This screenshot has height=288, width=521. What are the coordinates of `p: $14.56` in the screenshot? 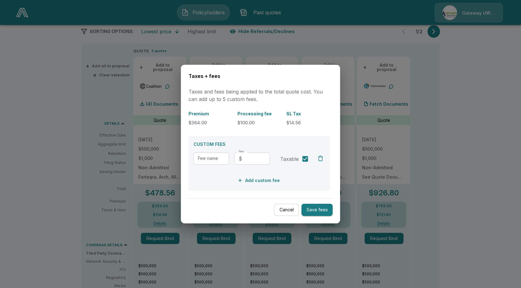 It's located at (308, 122).